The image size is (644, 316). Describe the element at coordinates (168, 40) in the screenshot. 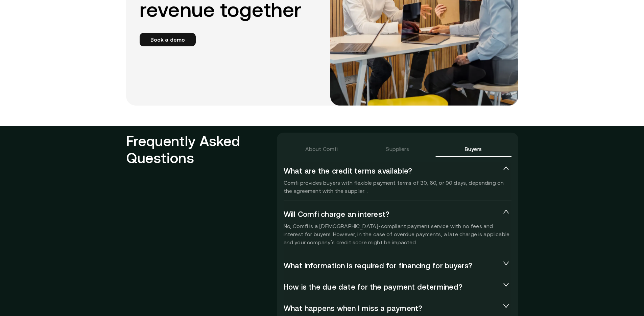

I see `a: Book a demo` at that location.